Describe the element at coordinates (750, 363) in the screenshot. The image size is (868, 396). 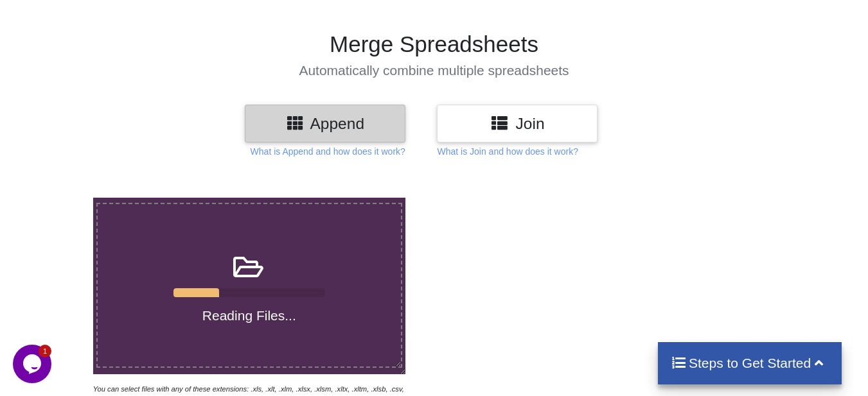
I see `h4: Steps to Get Started` at that location.